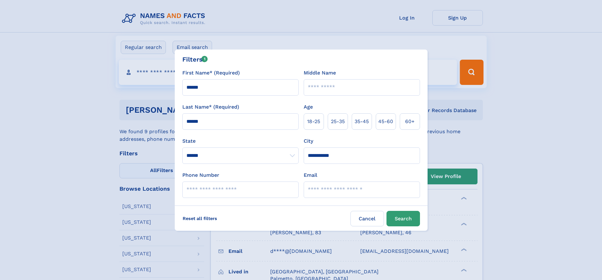 This screenshot has height=280, width=602. I want to click on span: 60+, so click(410, 122).